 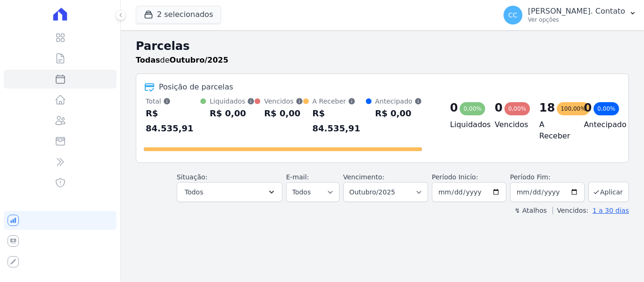 What do you see at coordinates (611, 210) in the screenshot?
I see `a: 1 a 30 dias` at bounding box center [611, 210].